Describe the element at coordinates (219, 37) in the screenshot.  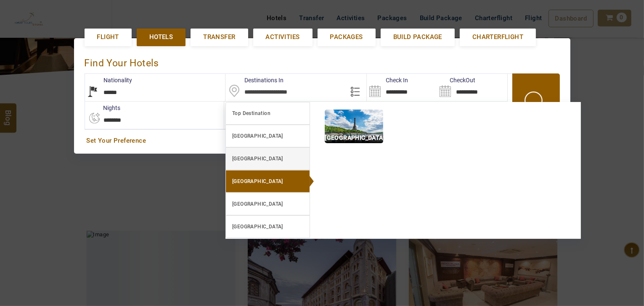
I see `a: Transfer` at that location.